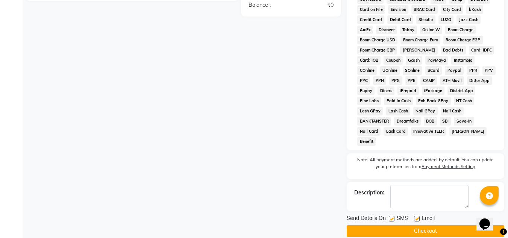  Describe the element at coordinates (398, 9) in the screenshot. I see `span: Envision` at that location.